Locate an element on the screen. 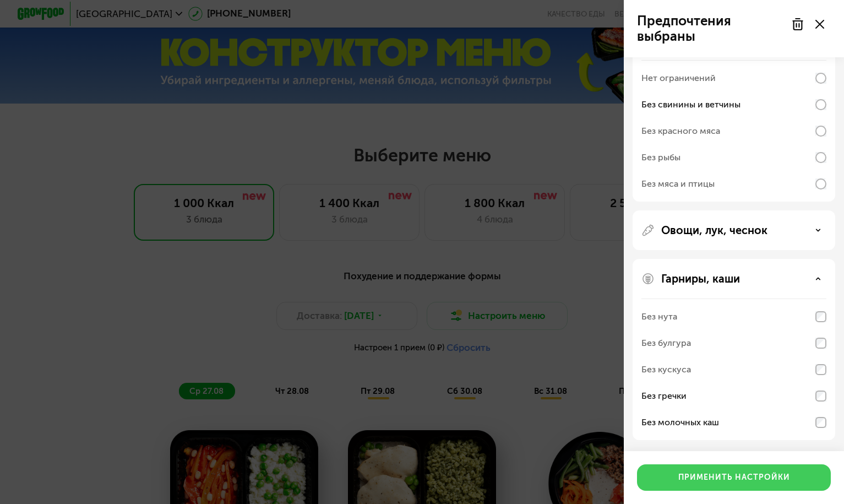 This screenshot has width=844, height=504. div: Без гречки is located at coordinates (664, 396).